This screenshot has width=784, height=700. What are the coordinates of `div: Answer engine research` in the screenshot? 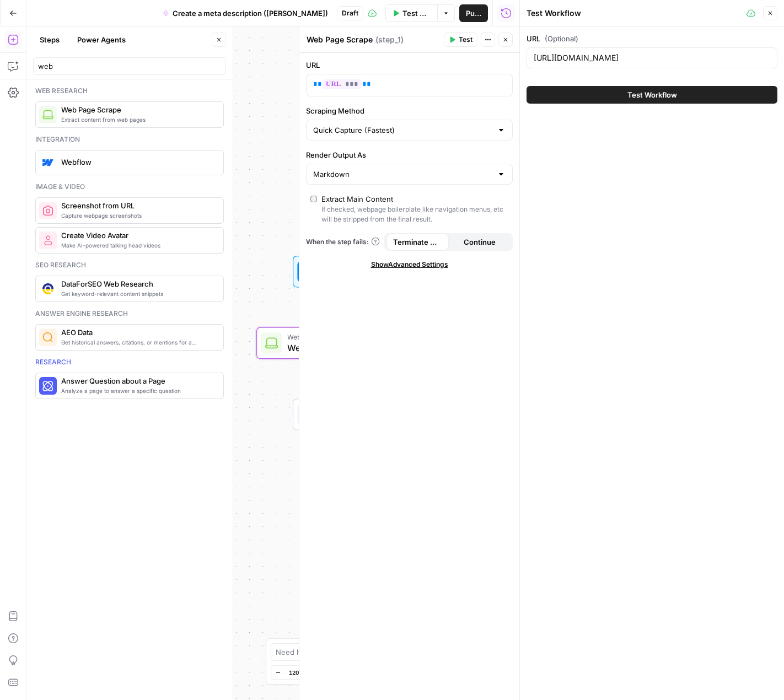 It's located at (130, 314).